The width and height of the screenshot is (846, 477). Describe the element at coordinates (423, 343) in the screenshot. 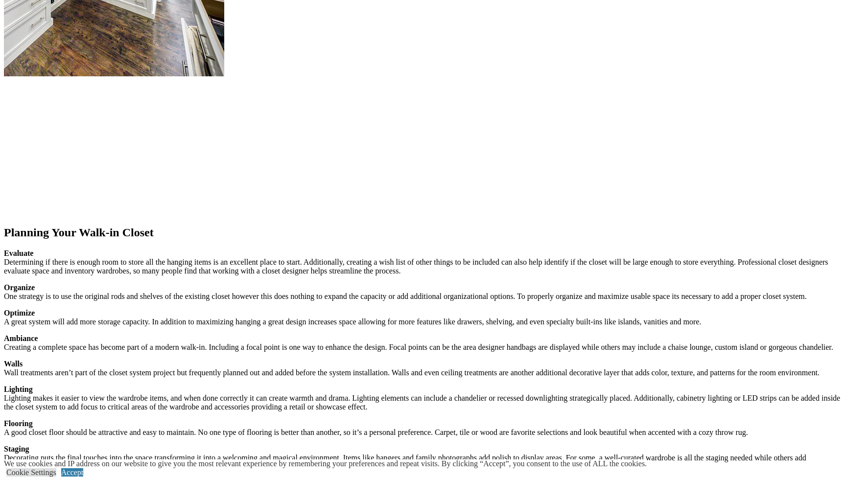

I see `p: Creating a complete space has become part of a modern walk-in. Including a focal point is one way...` at that location.